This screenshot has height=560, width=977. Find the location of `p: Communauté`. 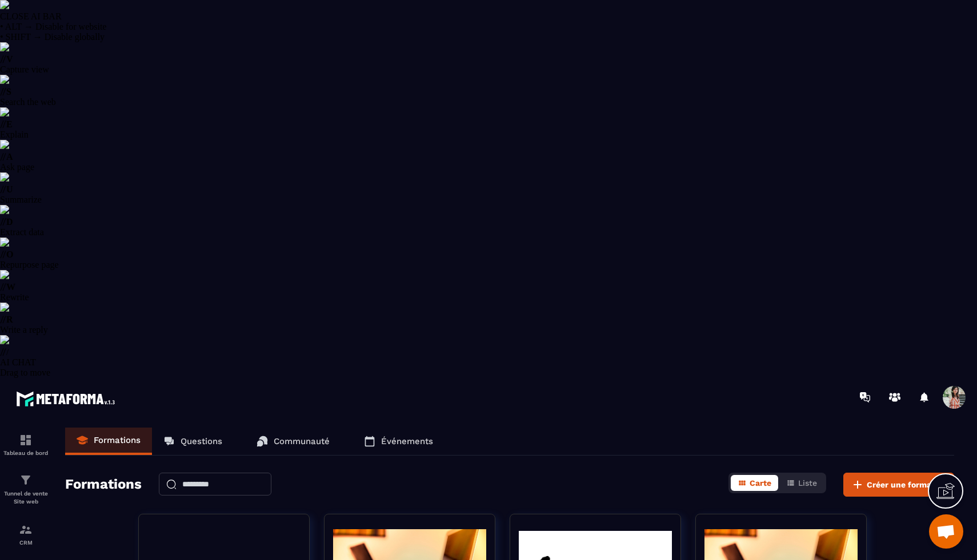

p: Communauté is located at coordinates (302, 441).